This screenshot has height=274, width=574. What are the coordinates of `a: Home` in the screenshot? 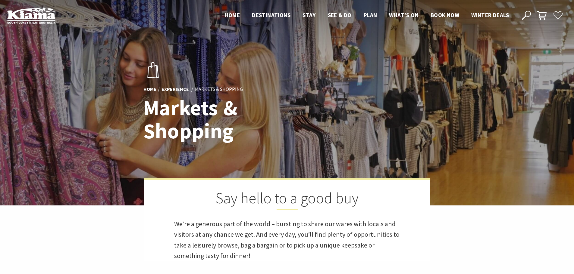 It's located at (150, 89).